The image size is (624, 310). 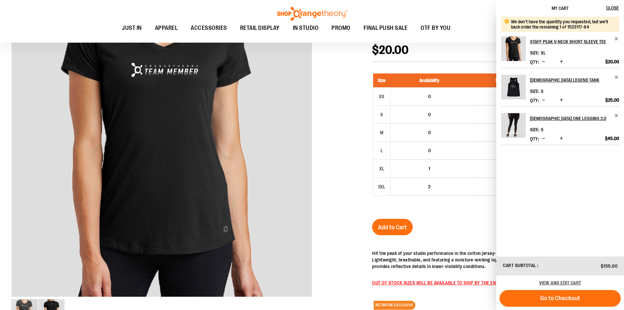 What do you see at coordinates (520, 265) in the screenshot?
I see `span: Cart Subtotal` at bounding box center [520, 265].